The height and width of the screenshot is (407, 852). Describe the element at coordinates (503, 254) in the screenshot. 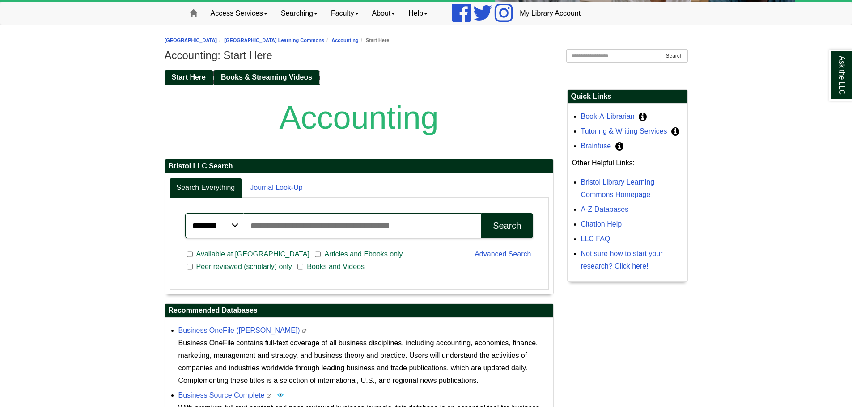

I see `a: Advanced Search` at that location.